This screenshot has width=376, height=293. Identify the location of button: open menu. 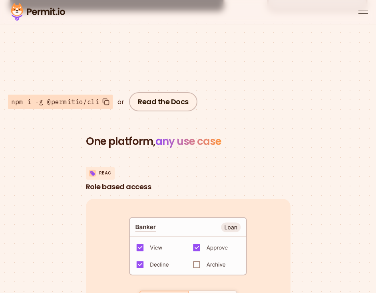
(363, 12).